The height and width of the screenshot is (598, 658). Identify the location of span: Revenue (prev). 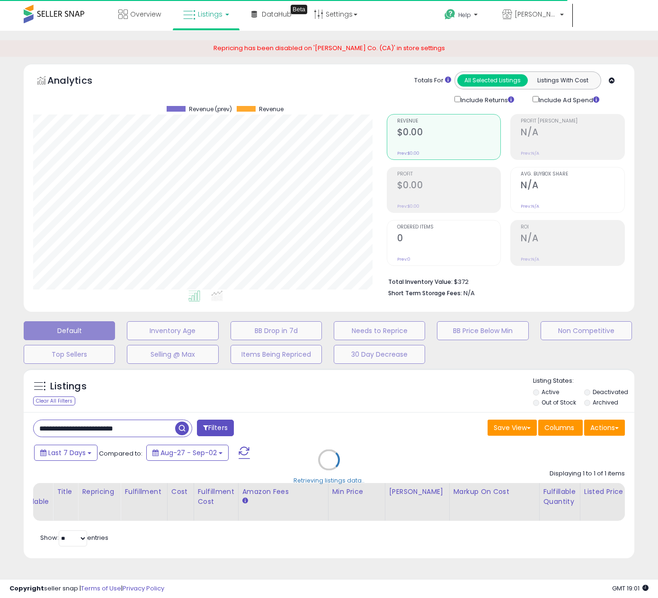
(210, 109).